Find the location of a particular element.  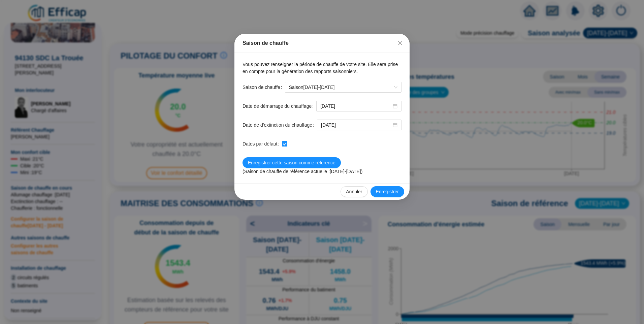

label: Date de d'extinction du chauffage is located at coordinates (279, 125).